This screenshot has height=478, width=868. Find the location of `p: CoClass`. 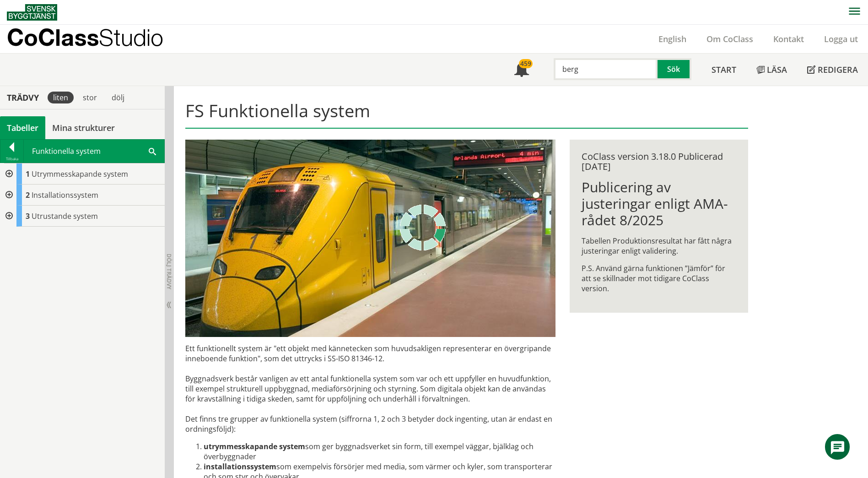

p: CoClass is located at coordinates (85, 37).